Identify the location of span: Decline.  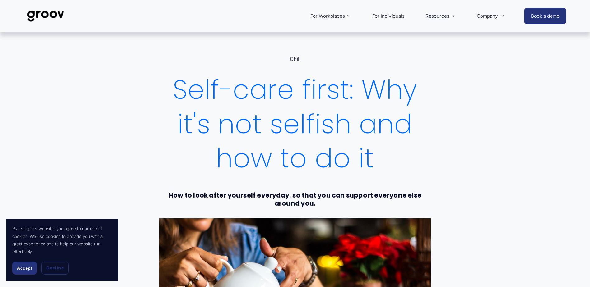
(55, 268).